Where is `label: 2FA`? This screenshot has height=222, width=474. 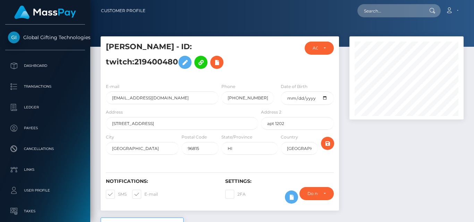
label: 2FA is located at coordinates (235, 195).